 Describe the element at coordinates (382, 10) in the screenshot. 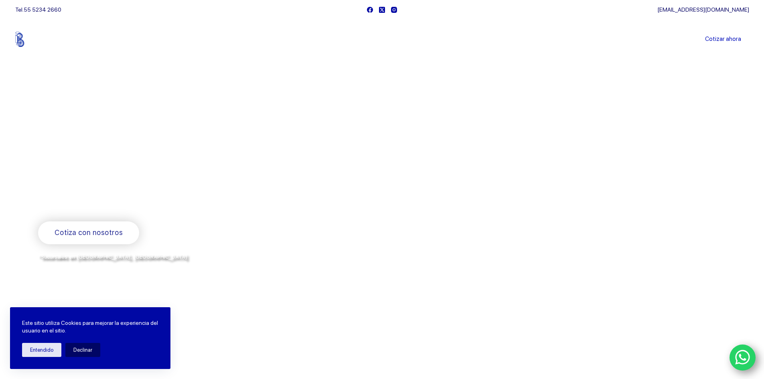

I see `a: X (Twitter)` at that location.